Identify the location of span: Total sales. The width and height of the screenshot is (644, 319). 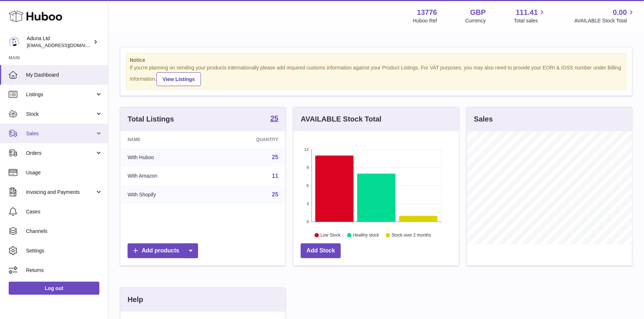
(529, 21).